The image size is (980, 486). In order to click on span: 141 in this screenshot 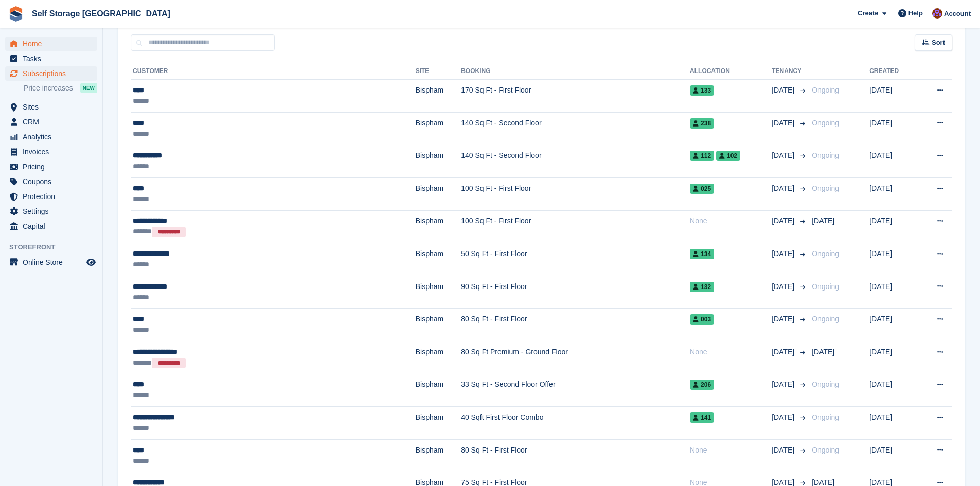, I will do `click(701, 418)`.